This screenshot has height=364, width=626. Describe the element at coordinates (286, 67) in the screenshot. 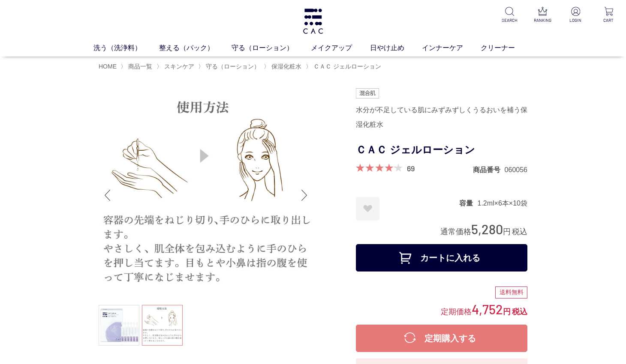

I see `span: 保湿化粧水` at that location.